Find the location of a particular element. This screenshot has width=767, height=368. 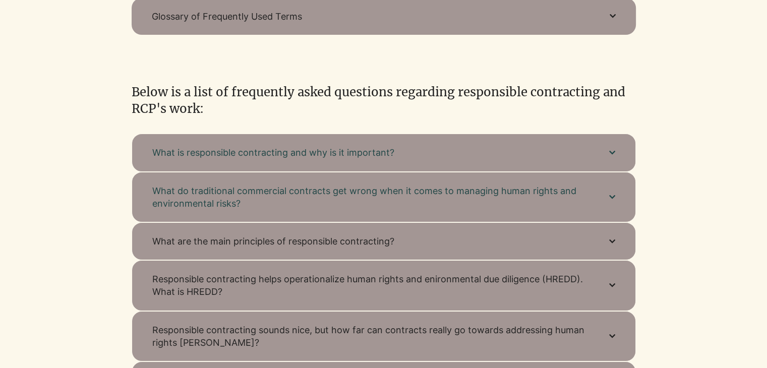

span: Responsible contracting helps operationalize human rights and enironmental due diligence (HREDD).... is located at coordinates (371, 285).